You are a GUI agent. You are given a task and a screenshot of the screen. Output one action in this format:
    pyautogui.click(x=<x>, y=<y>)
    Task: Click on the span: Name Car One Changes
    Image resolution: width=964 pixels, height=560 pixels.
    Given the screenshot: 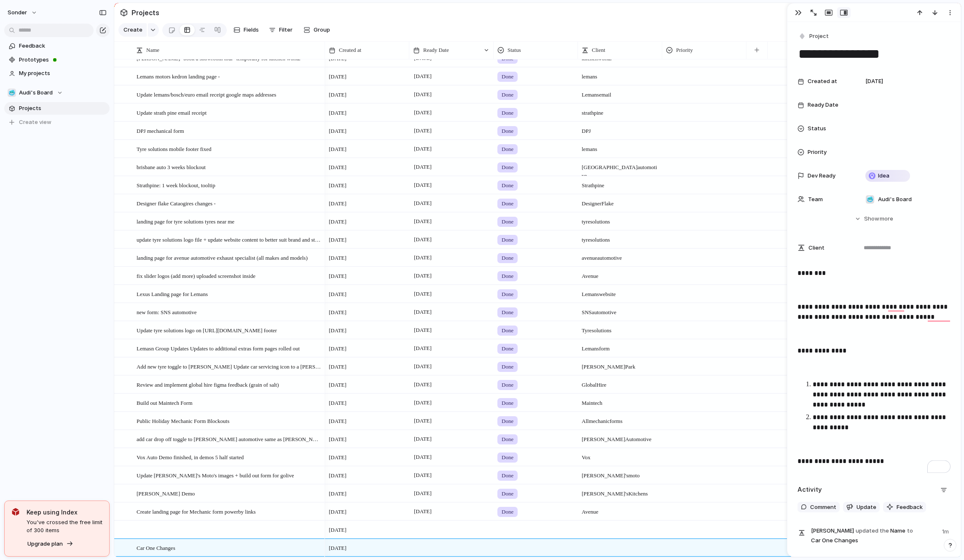 What is the action you would take?
    pyautogui.click(x=874, y=535)
    